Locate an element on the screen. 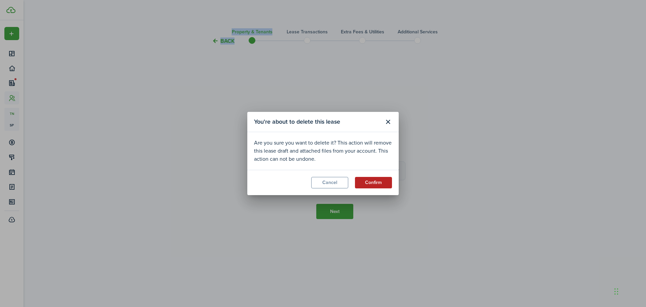  button: Cancel is located at coordinates (330, 182).